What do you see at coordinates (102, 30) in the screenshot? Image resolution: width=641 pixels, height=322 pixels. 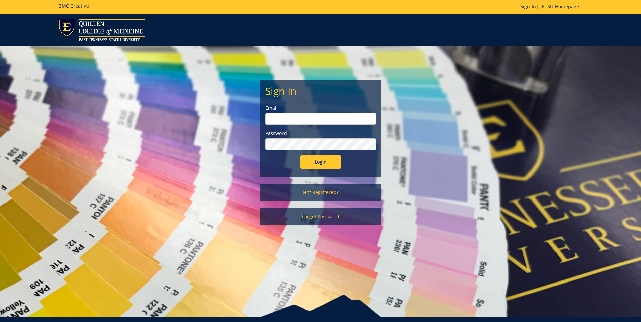 I see `img: ETSU logo` at bounding box center [102, 30].